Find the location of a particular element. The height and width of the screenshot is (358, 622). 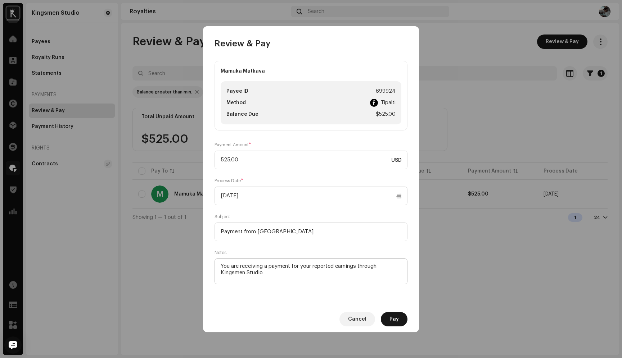

div: $525.00 is located at coordinates (385, 114).